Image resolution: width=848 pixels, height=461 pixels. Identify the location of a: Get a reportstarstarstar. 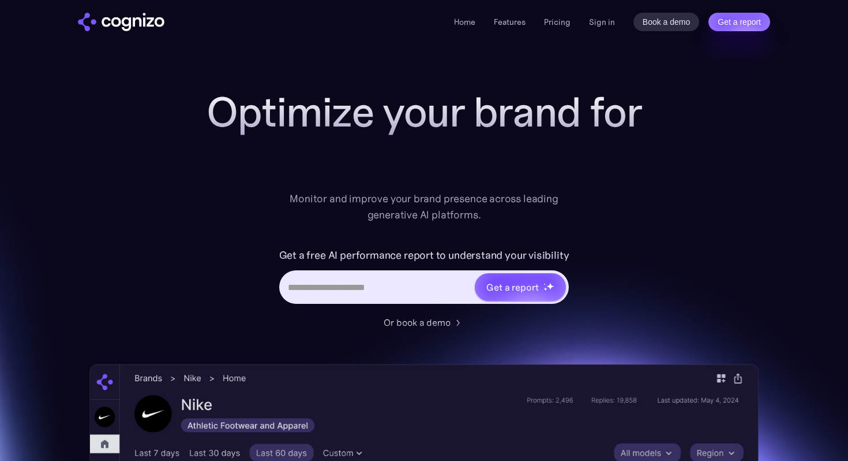
(521, 287).